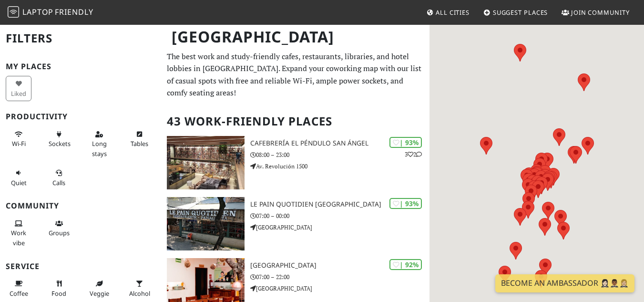  I want to click on a: Join Community, so click(596, 12).